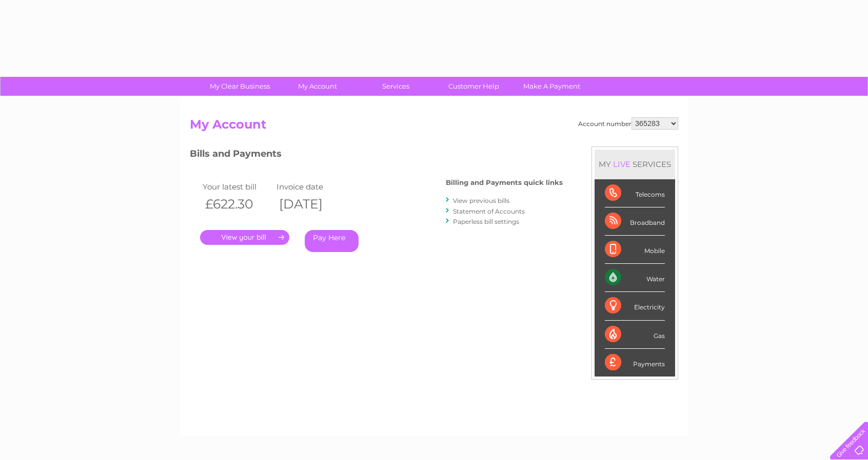 The width and height of the screenshot is (868, 460). What do you see at coordinates (237, 204) in the screenshot?
I see `th: £622.30` at bounding box center [237, 204].